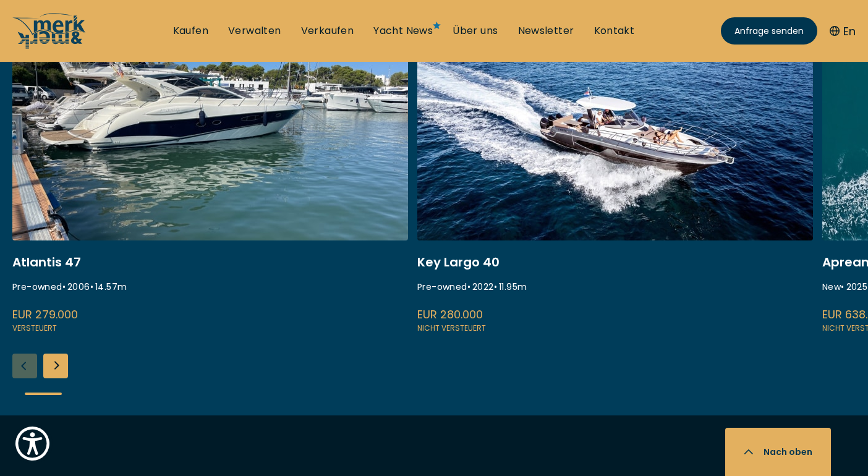 This screenshot has height=476, width=868. What do you see at coordinates (191, 31) in the screenshot?
I see `a: Kaufen` at bounding box center [191, 31].